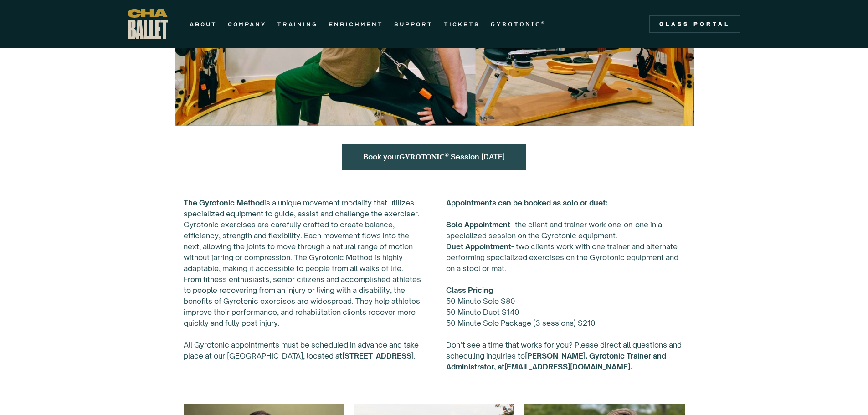 The width and height of the screenshot is (868, 415). I want to click on a: home, so click(147, 24).